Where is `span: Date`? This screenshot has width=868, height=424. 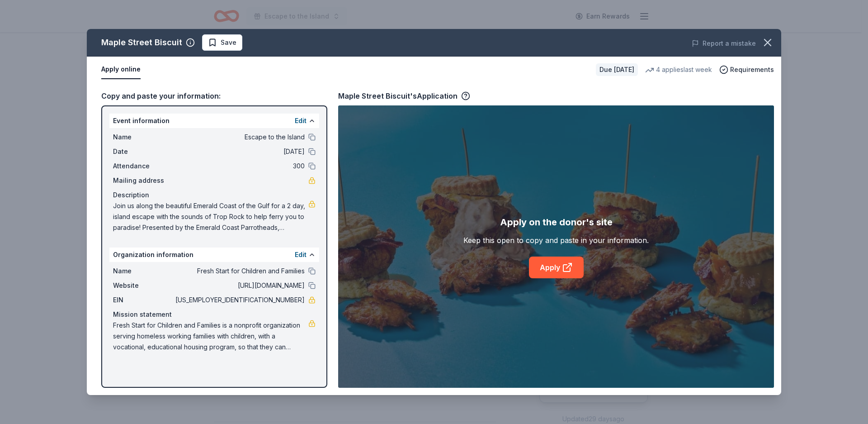
span: Date is located at coordinates (143, 151).